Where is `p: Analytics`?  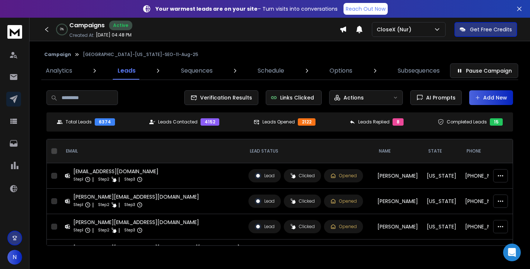 p: Analytics is located at coordinates (59, 71).